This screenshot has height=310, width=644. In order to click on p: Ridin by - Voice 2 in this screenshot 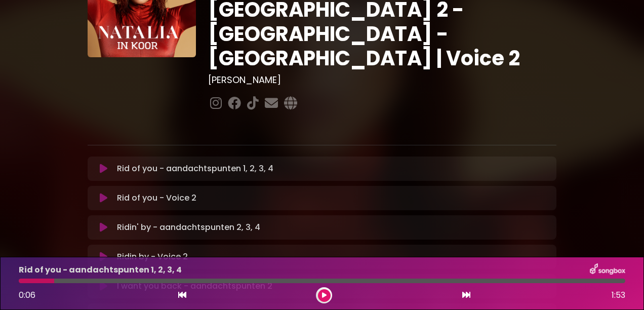, I will do `click(152, 257)`.